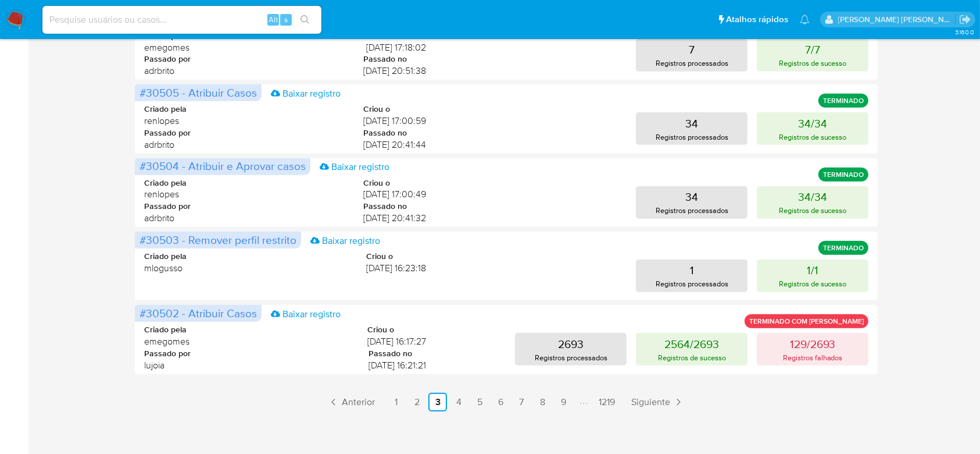 The image size is (980, 454). What do you see at coordinates (805, 19) in the screenshot?
I see `a: Notificações` at bounding box center [805, 19].